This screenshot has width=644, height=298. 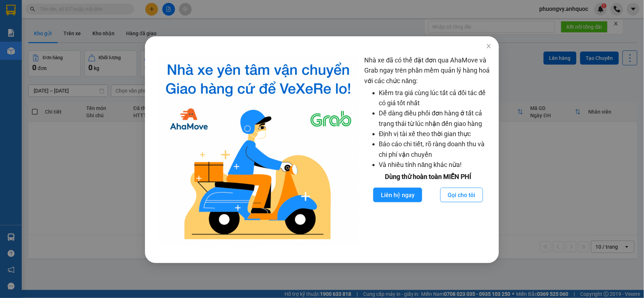 What do you see at coordinates (398, 195) in the screenshot?
I see `span: Liên hệ ngay` at bounding box center [398, 195].